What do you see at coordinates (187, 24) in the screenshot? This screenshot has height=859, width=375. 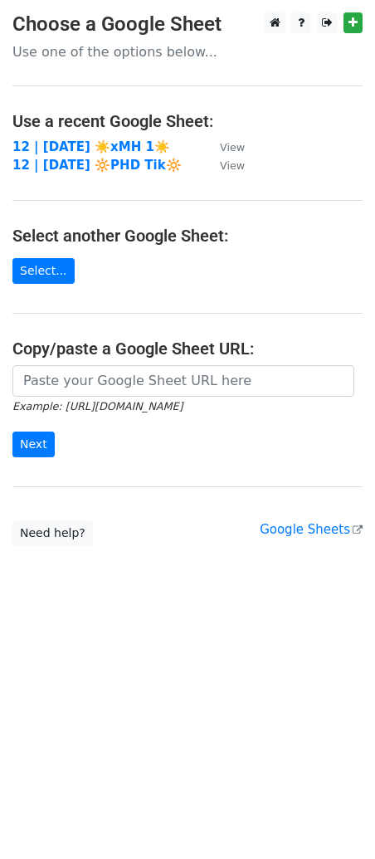 I see `h3: Choose a Google Sheet` at bounding box center [187, 24].